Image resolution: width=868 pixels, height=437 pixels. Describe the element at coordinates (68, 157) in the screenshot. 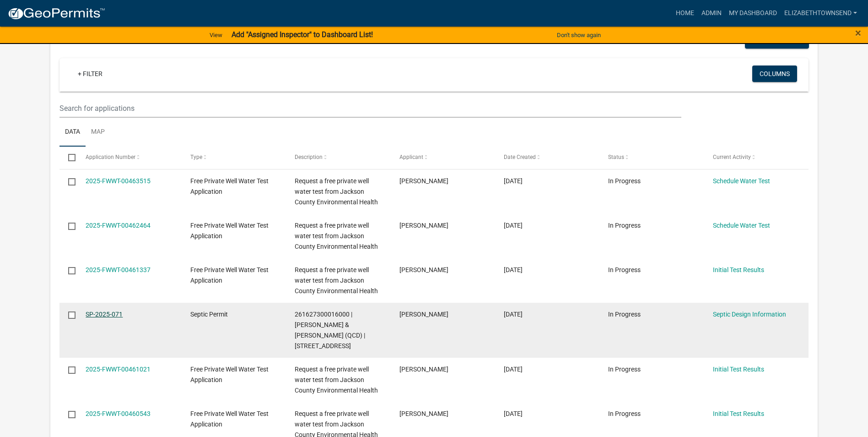

I see `datatable-header-cell: Select` at that location.